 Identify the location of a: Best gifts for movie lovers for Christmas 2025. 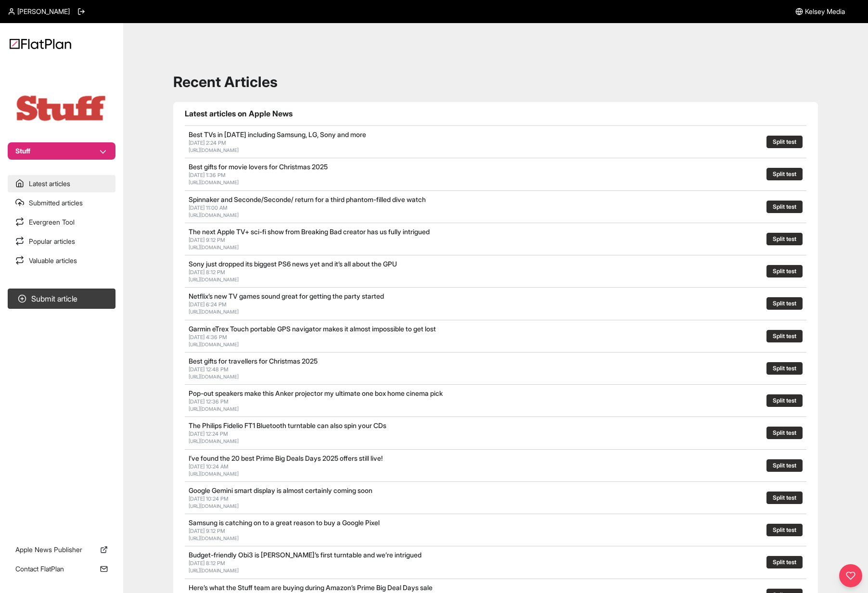
(258, 166).